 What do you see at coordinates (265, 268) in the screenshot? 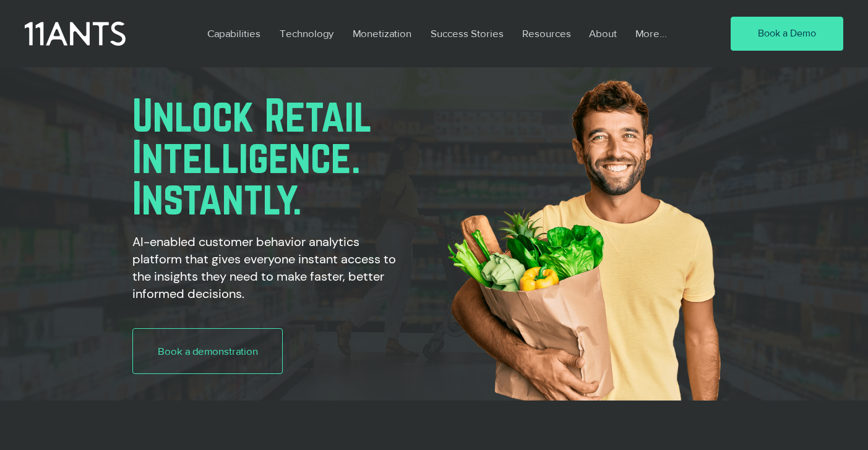
I see `h2: AI-enabled customer behavior analytics platform that gives everyone instant access to the insight...` at bounding box center [265, 268].